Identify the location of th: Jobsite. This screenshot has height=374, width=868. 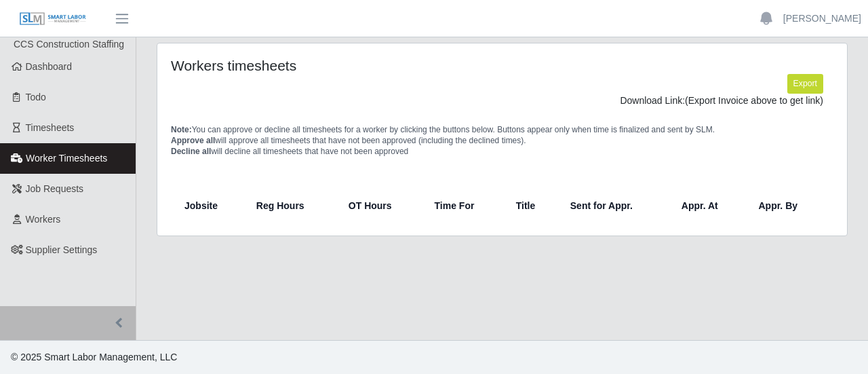
(210, 206).